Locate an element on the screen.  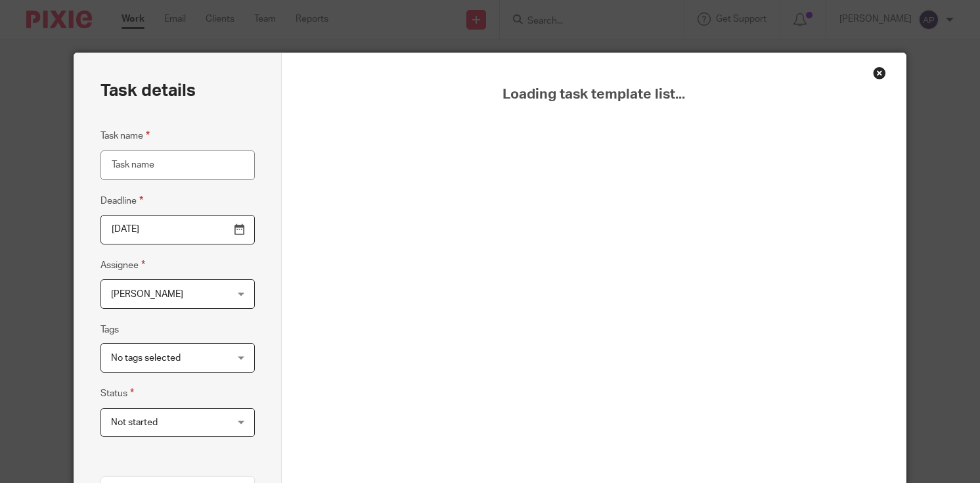
input: Task name is located at coordinates (178, 165).